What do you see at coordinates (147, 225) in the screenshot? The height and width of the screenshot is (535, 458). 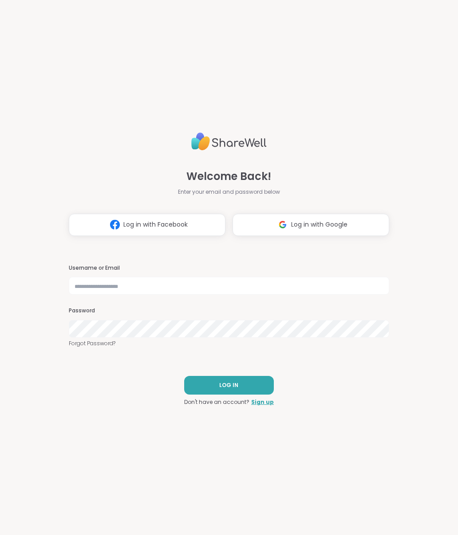 I see `button: Log in with Facebook` at bounding box center [147, 225].